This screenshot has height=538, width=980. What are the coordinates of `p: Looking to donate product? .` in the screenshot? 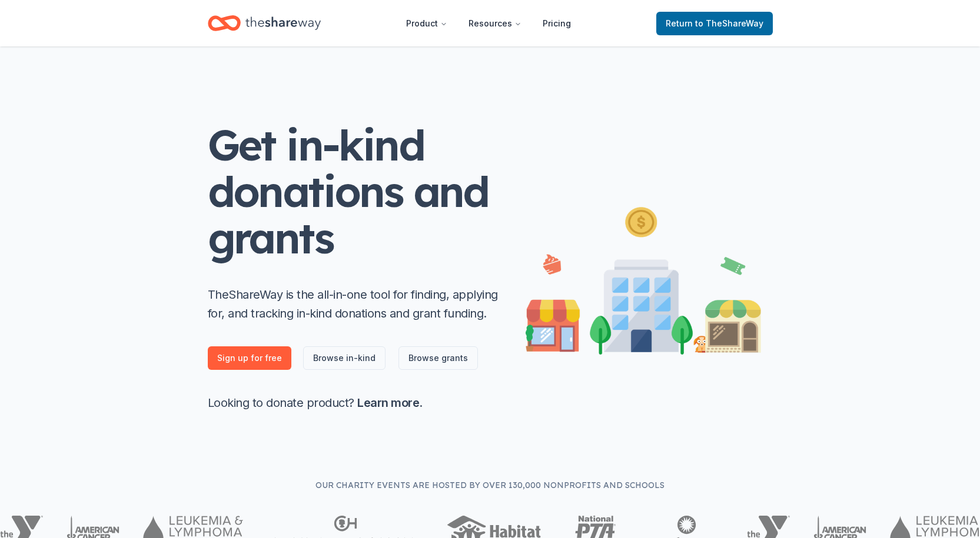 It's located at (355, 403).